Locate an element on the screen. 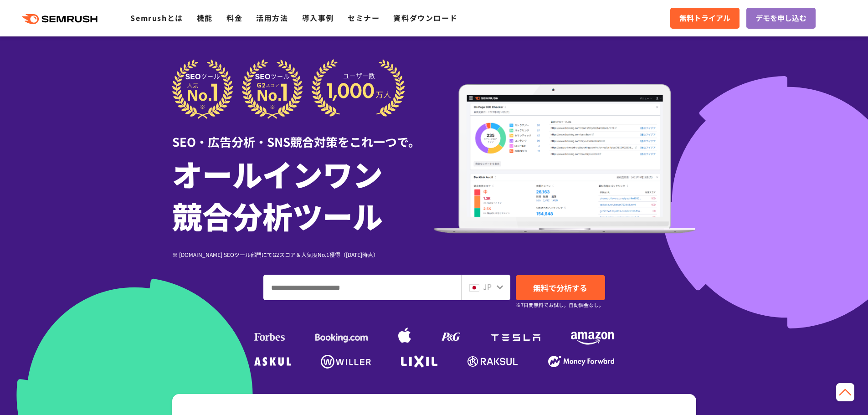 The width and height of the screenshot is (868, 415). a: 無料トライアル is located at coordinates (704, 18).